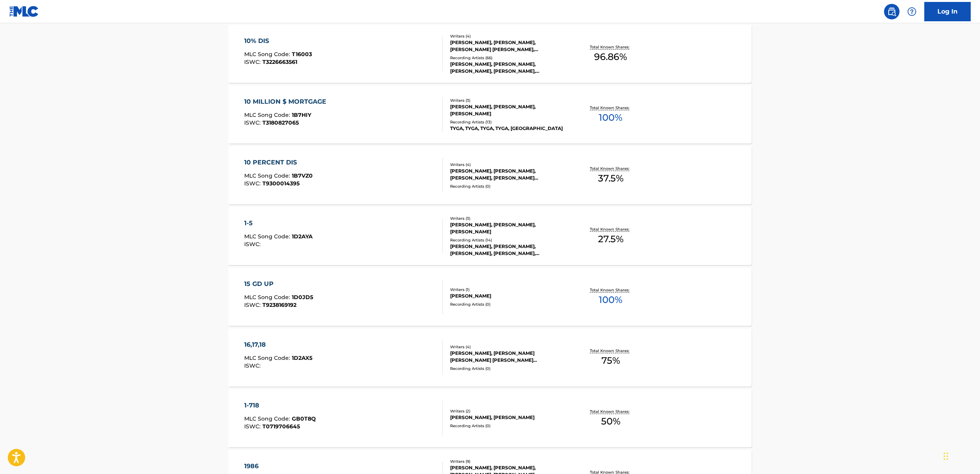 The width and height of the screenshot is (980, 474). Describe the element at coordinates (509, 461) in the screenshot. I see `div: Writers ( 9 )` at that location.